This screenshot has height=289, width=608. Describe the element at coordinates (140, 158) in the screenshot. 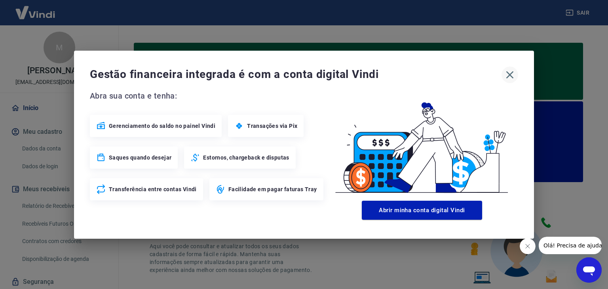

I see `span: Saques quando desejar` at that location.